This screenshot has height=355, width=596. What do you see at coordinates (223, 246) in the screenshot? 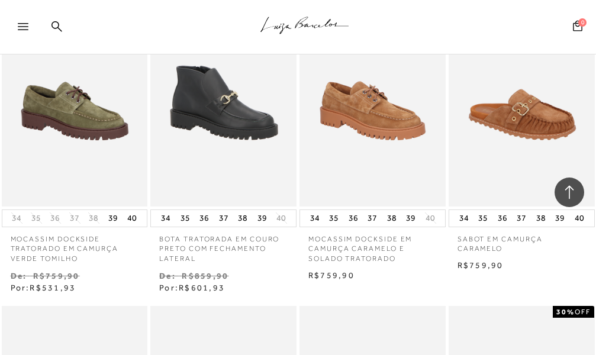
I see `a: BOTA TRATORADA EM COURO PRETO COM FECHAMENTO LATERAL` at bounding box center [223, 246].